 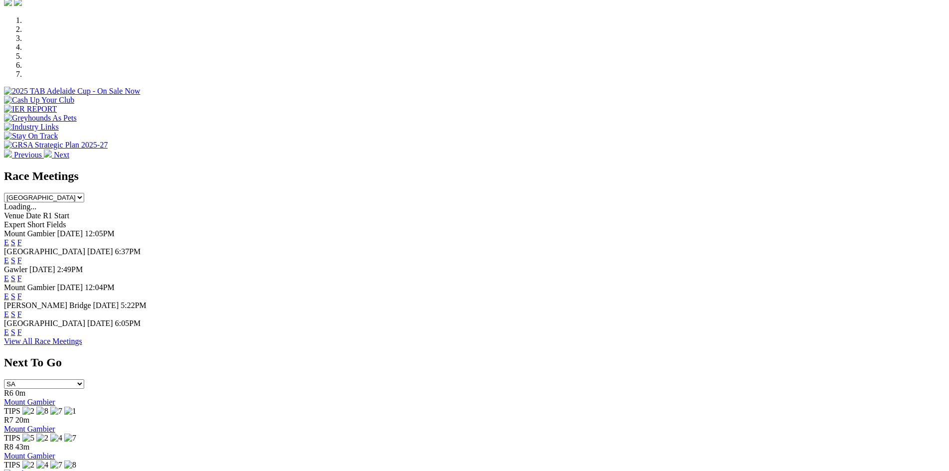 What do you see at coordinates (30, 109) in the screenshot?
I see `img: IER REPORT` at bounding box center [30, 109].